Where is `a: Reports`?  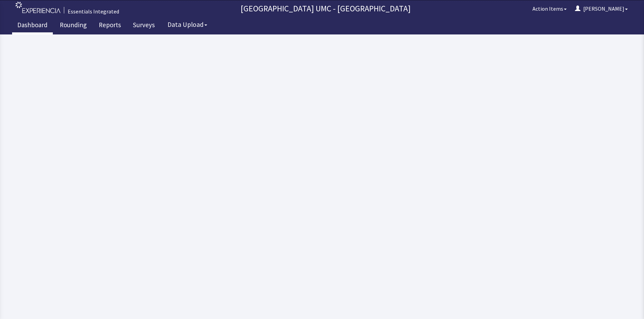 a: Reports is located at coordinates (110, 26).